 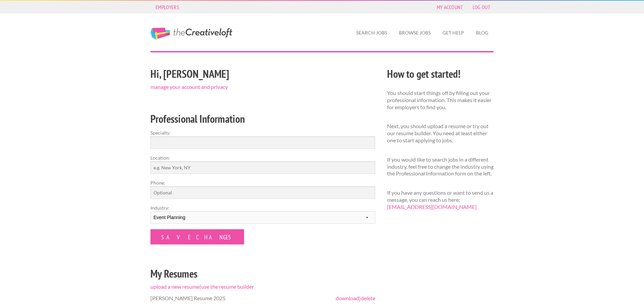 What do you see at coordinates (197, 237) in the screenshot?
I see `input: Save Changes` at bounding box center [197, 237].